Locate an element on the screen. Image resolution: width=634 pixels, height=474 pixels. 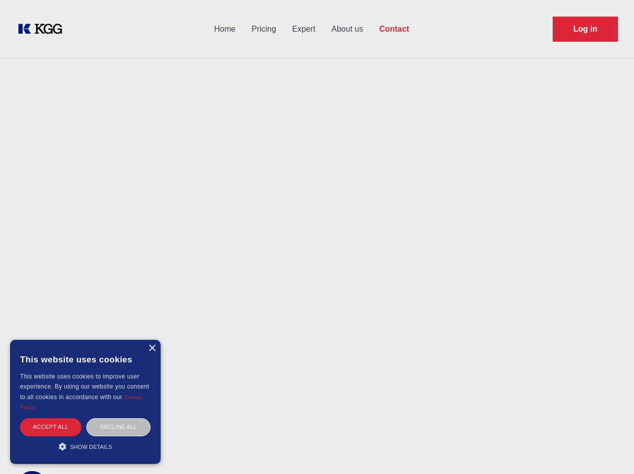
a: Request Demo is located at coordinates (586, 29).